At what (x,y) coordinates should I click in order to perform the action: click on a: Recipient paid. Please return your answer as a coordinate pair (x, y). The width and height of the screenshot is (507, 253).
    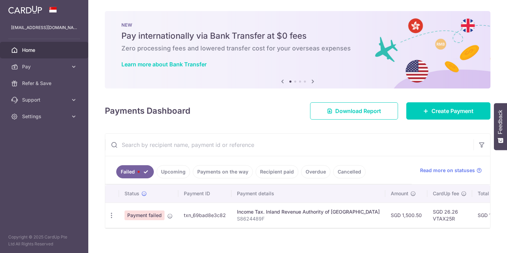
    Looking at the image, I should click on (277, 172).